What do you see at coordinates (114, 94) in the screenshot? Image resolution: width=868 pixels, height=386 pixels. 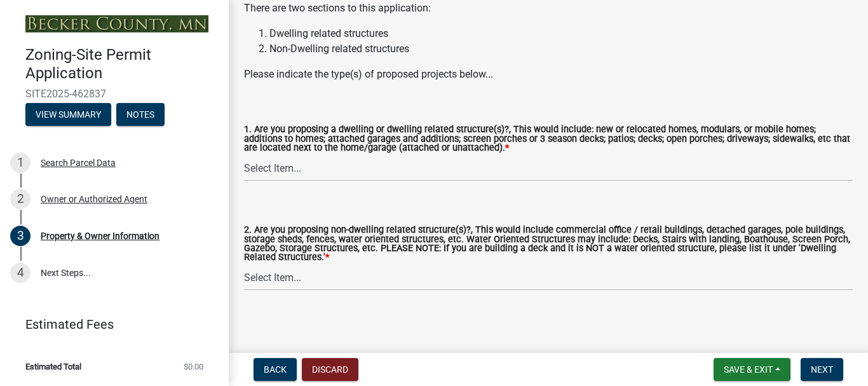 I see `span: SITE2025-462837` at bounding box center [114, 94].